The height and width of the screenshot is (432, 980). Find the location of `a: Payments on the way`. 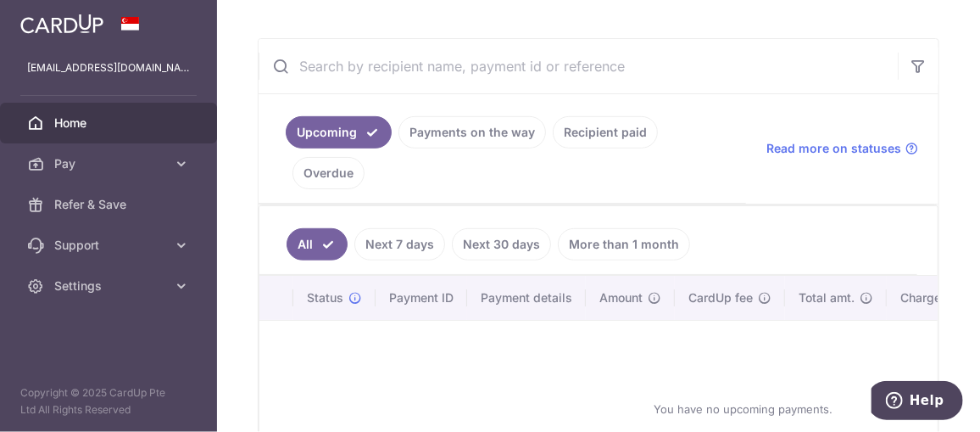

a: Payments on the way is located at coordinates (472, 133).